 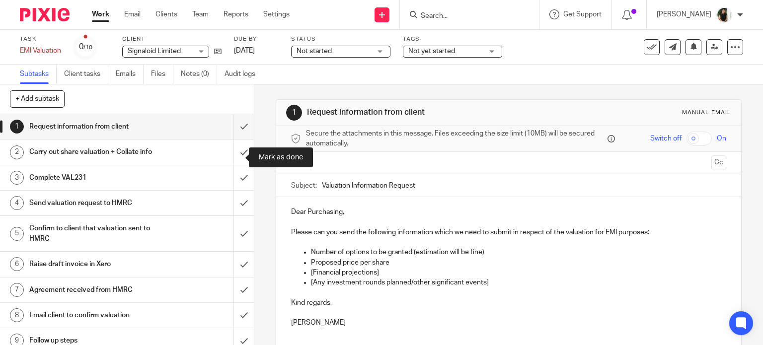 What do you see at coordinates (199, 74) in the screenshot?
I see `a: Notes (0)` at bounding box center [199, 74].